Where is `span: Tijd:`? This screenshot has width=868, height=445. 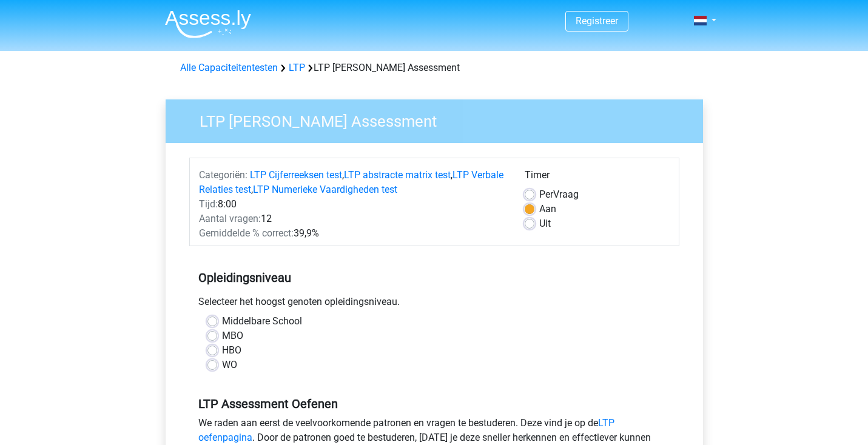
span: Tijd: is located at coordinates (208, 204).